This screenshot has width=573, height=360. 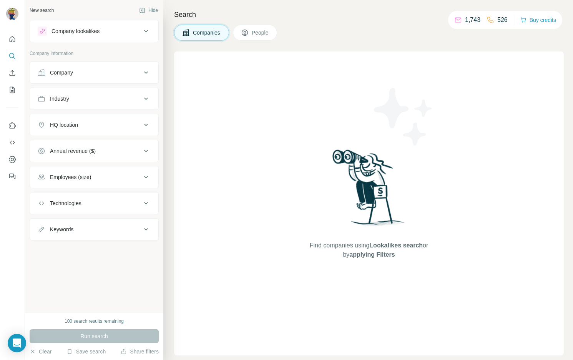 What do you see at coordinates (94, 125) in the screenshot?
I see `button: HQ location` at bounding box center [94, 125].